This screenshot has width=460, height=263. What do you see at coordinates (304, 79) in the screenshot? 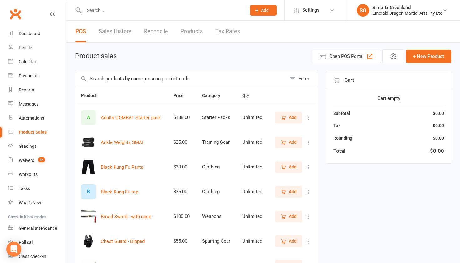
I see `div: Filter` at bounding box center [304, 79].